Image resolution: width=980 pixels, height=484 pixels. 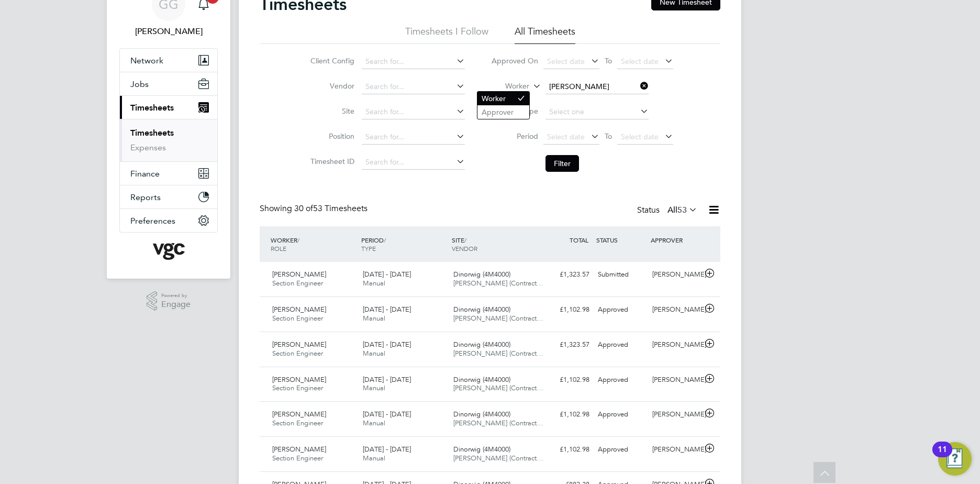 What do you see at coordinates (368, 248) in the screenshot?
I see `span: TYPE` at bounding box center [368, 248].